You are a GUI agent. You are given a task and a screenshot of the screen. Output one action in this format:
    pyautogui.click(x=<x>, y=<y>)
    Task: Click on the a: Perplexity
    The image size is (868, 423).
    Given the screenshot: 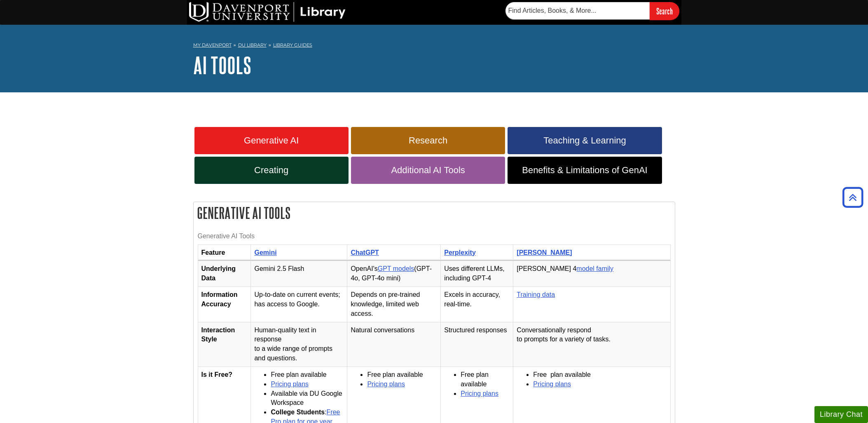 What is the action you would take?
    pyautogui.click(x=460, y=252)
    